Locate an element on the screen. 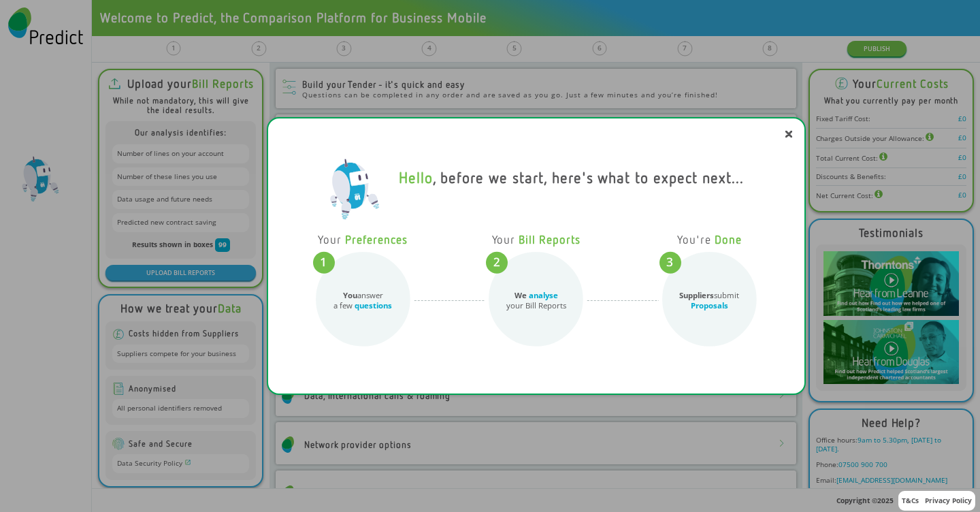 This screenshot has width=980, height=512. div: You're is located at coordinates (709, 239).